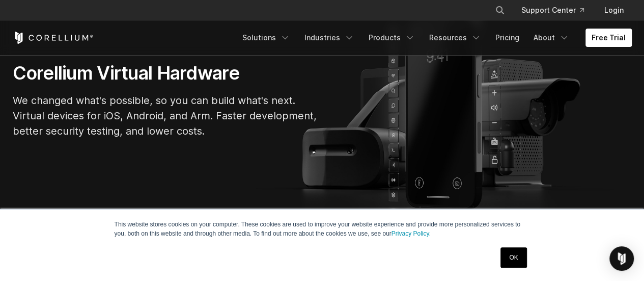 The image size is (644, 281). I want to click on a: Privacy Policy., so click(411, 233).